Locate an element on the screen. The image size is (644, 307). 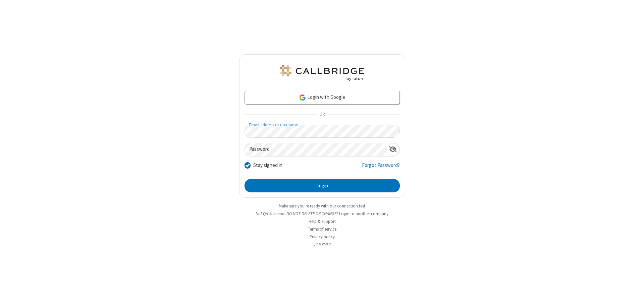
input: Email address or username is located at coordinates (322, 131).